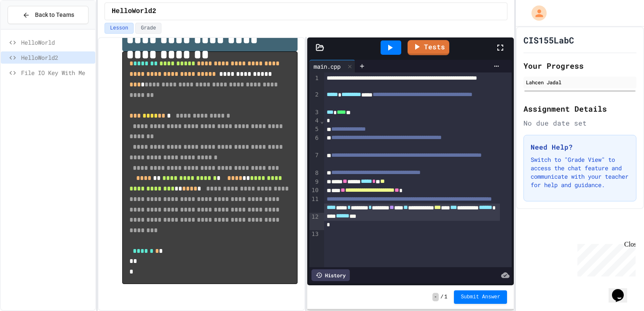 This screenshot has height=311, width=644. I want to click on h3: Need Help?, so click(580, 147).